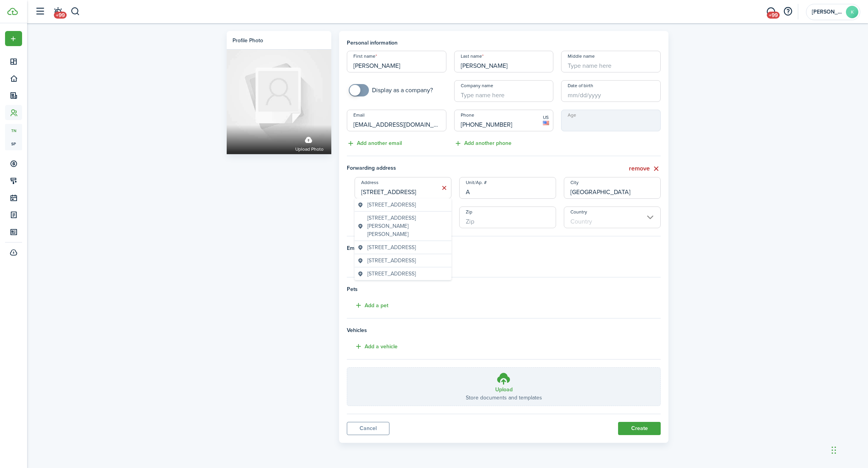 The height and width of the screenshot is (468, 868). Describe the element at coordinates (504, 289) in the screenshot. I see `h4: Pets` at that location.